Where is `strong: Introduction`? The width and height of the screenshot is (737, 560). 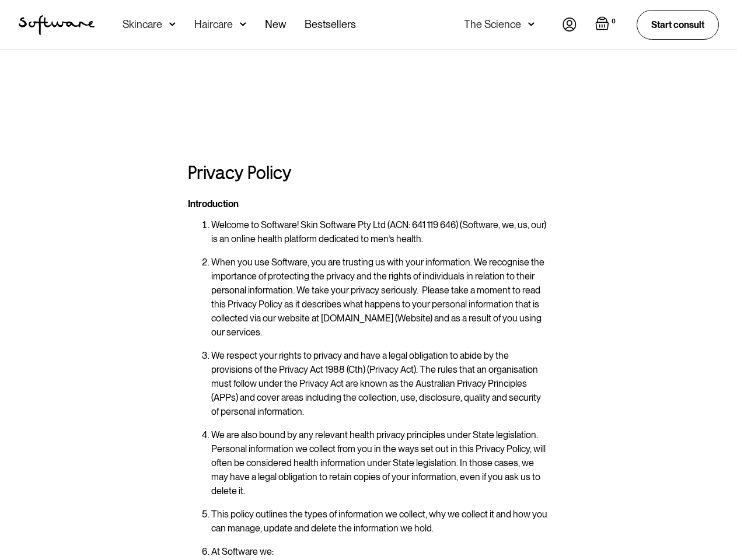 strong: Introduction is located at coordinates (213, 204).